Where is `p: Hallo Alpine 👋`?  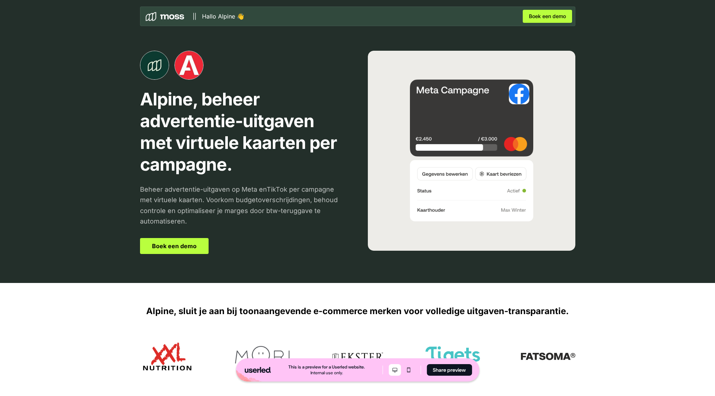 p: Hallo Alpine 👋 is located at coordinates (223, 16).